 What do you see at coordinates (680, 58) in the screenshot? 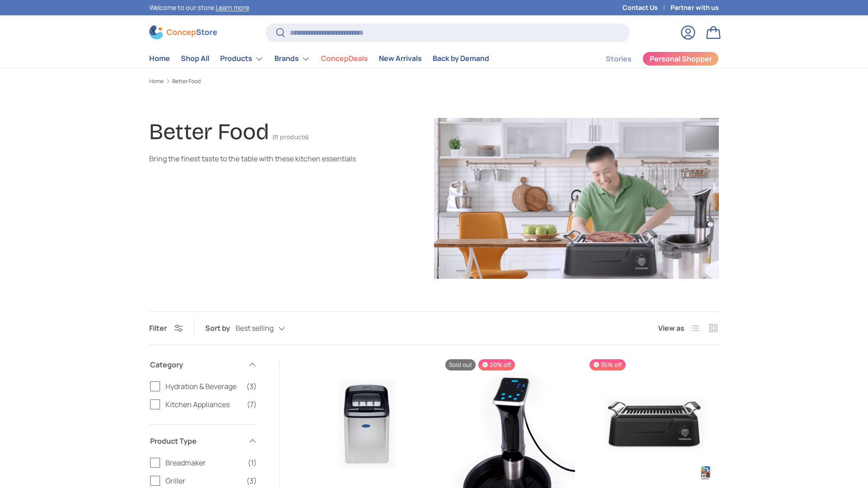
I see `a: Personal Shopper` at bounding box center [680, 58].